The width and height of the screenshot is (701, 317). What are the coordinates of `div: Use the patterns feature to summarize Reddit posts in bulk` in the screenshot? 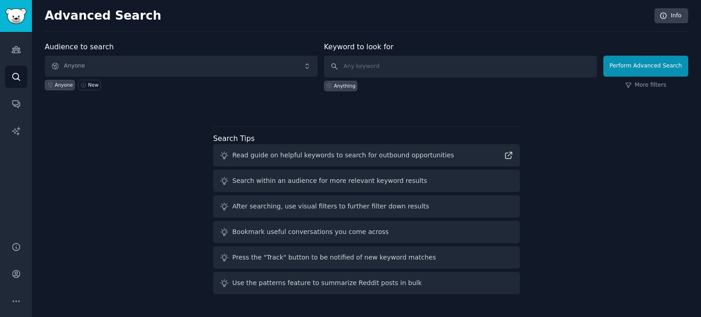 It's located at (327, 283).